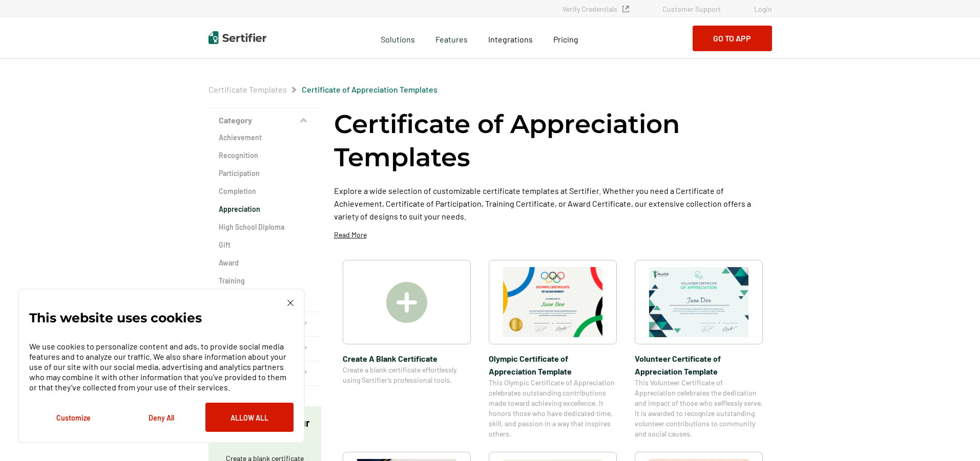  What do you see at coordinates (116, 318) in the screenshot?
I see `p: This website uses cookies` at bounding box center [116, 318].